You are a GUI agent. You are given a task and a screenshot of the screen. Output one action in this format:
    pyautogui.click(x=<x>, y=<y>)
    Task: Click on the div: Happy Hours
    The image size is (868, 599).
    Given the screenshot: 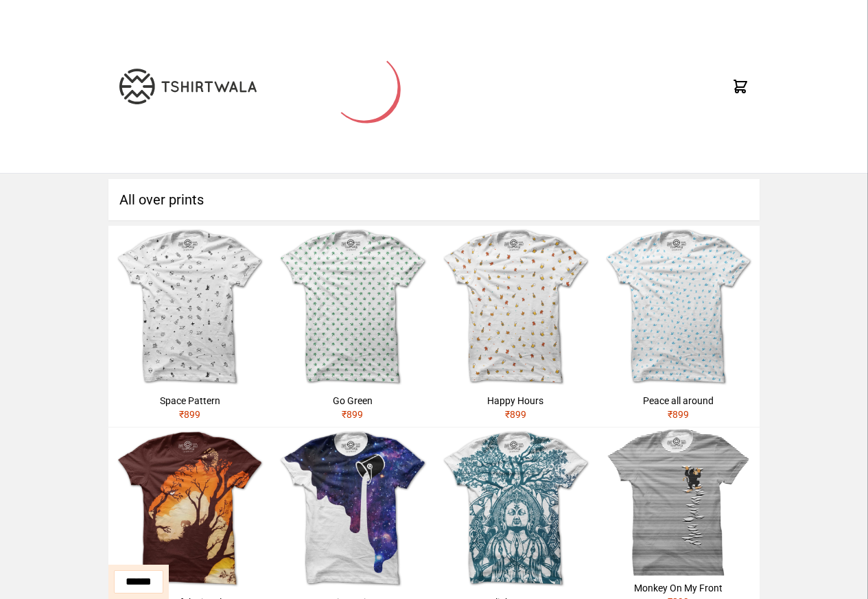 What is the action you would take?
    pyautogui.click(x=516, y=401)
    